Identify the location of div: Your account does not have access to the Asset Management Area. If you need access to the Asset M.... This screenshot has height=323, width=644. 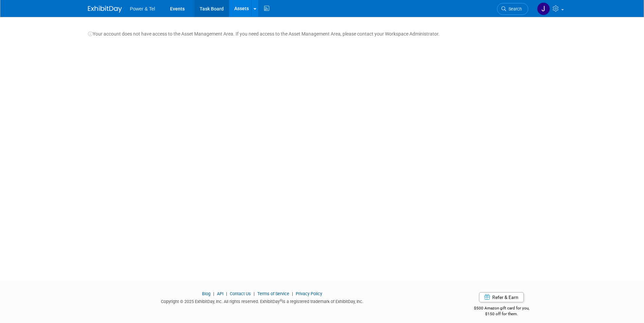
(322, 30).